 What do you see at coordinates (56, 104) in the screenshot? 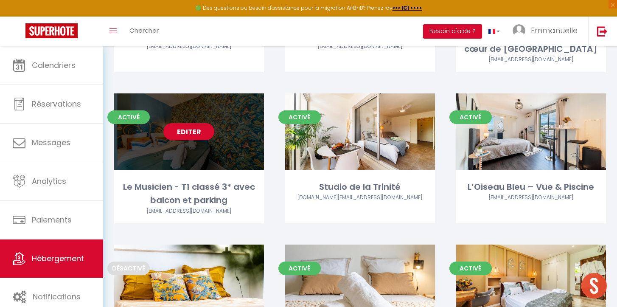
I see `span: Réservations` at bounding box center [56, 104].